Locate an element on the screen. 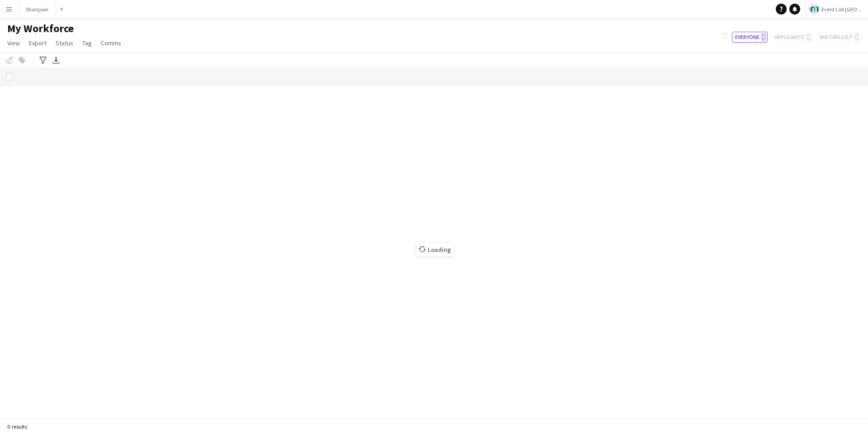 The image size is (868, 434). button: Sharqawi is located at coordinates (37, 9).